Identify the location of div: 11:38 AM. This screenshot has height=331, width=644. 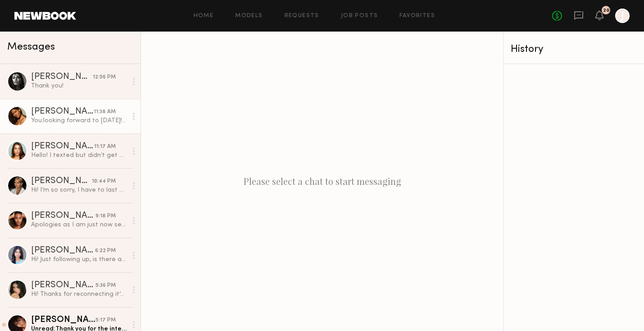
(105, 112).